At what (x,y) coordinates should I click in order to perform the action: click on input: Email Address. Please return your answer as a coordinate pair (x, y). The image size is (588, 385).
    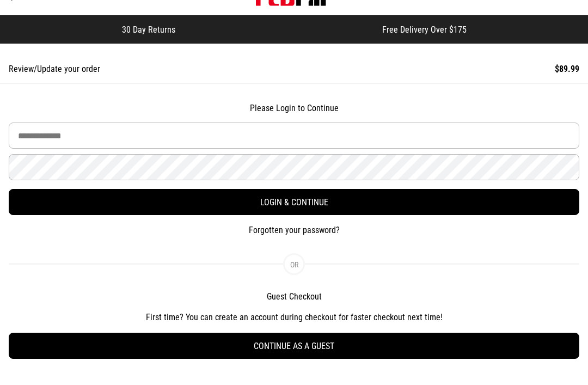
    Looking at the image, I should click on (294, 135).